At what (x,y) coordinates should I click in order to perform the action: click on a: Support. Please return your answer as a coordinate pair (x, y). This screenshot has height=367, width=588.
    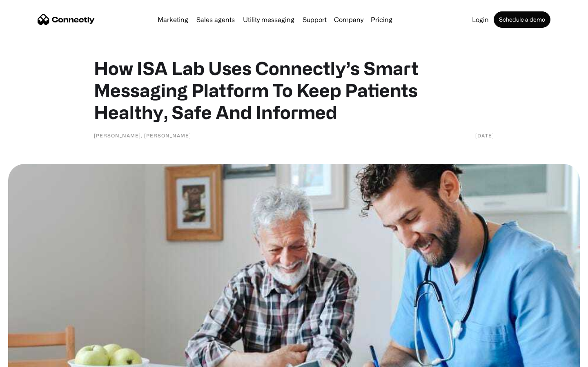
    Looking at the image, I should click on (314, 19).